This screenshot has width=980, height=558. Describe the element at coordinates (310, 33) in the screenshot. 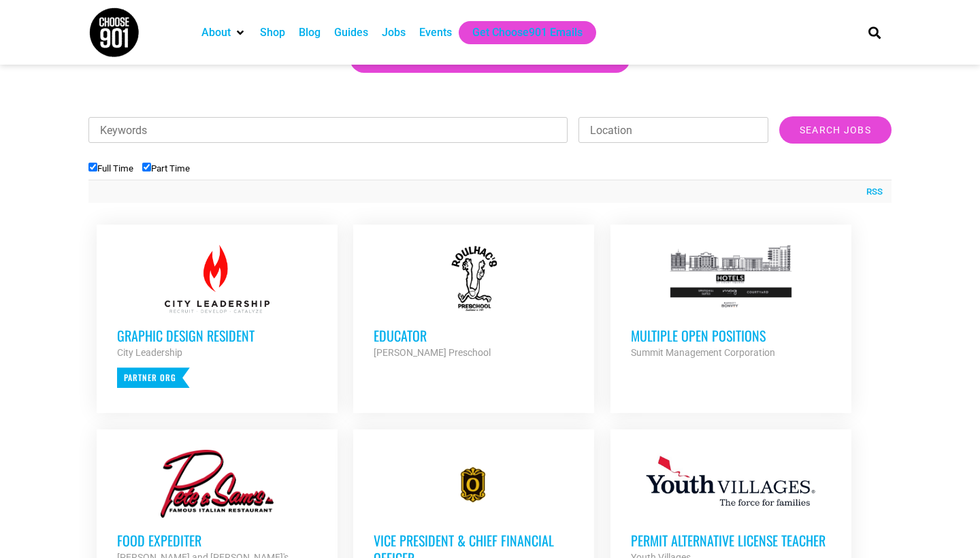

I see `a: Blog` at that location.